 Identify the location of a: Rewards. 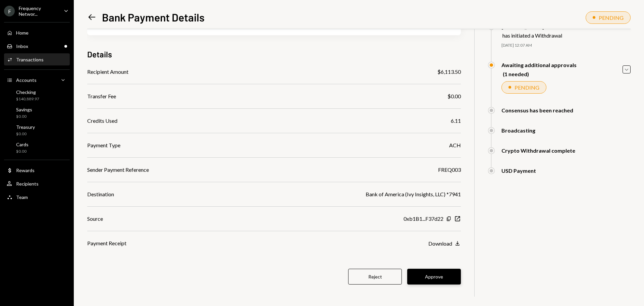
(37, 171).